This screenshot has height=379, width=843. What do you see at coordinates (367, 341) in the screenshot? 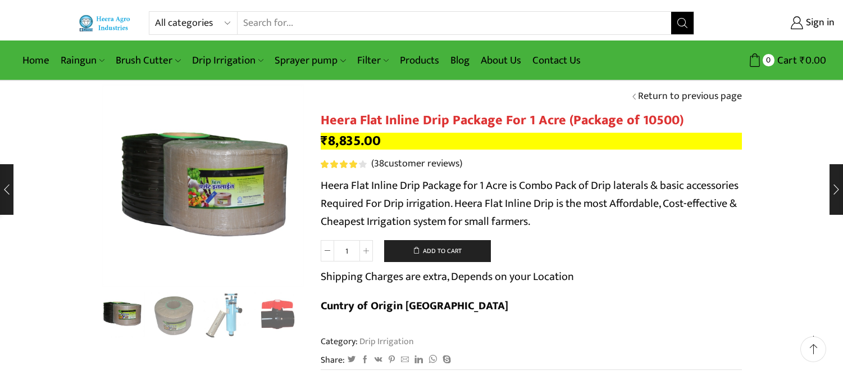
I see `span: Category:` at bounding box center [367, 341].